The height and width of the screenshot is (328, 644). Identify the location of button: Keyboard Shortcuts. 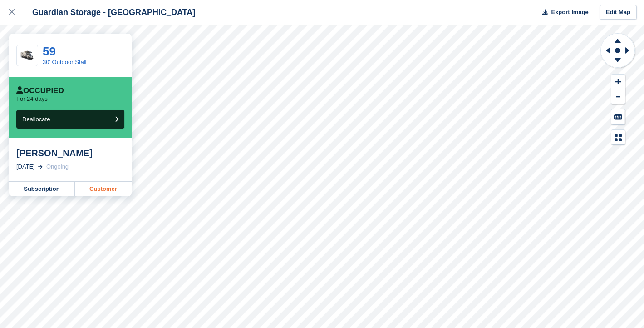
(618, 116).